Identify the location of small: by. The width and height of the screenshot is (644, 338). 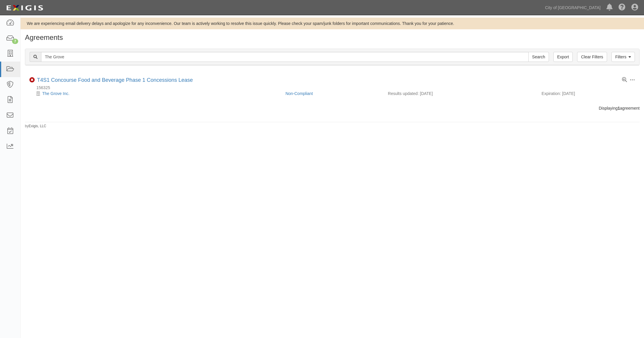
(36, 126).